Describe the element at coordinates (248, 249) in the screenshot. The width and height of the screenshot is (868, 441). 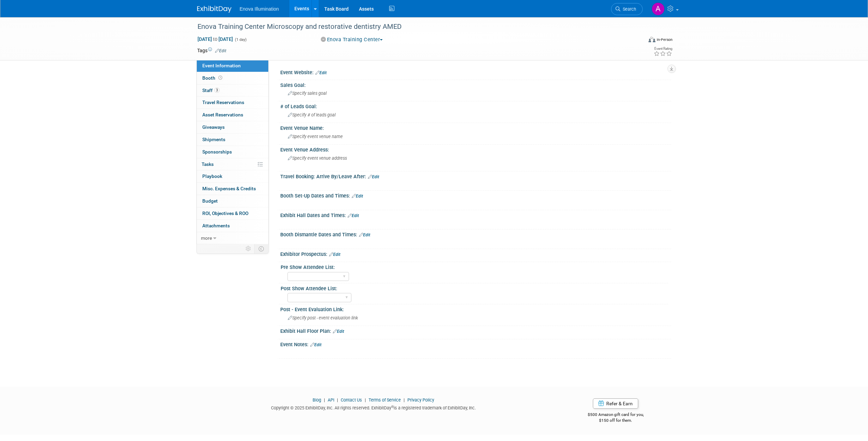
I see `td: Personalize Event Tab Strip` at that location.